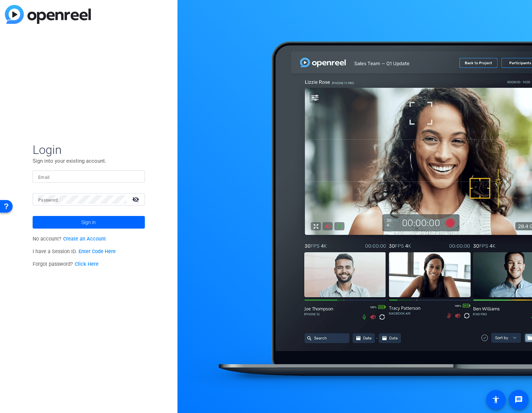 The image size is (532, 413). What do you see at coordinates (86, 264) in the screenshot?
I see `a: Click Here` at bounding box center [86, 264].